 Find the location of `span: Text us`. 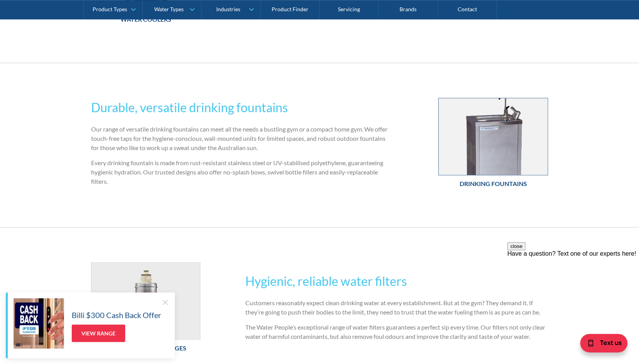

span: Text us is located at coordinates (49, 17).